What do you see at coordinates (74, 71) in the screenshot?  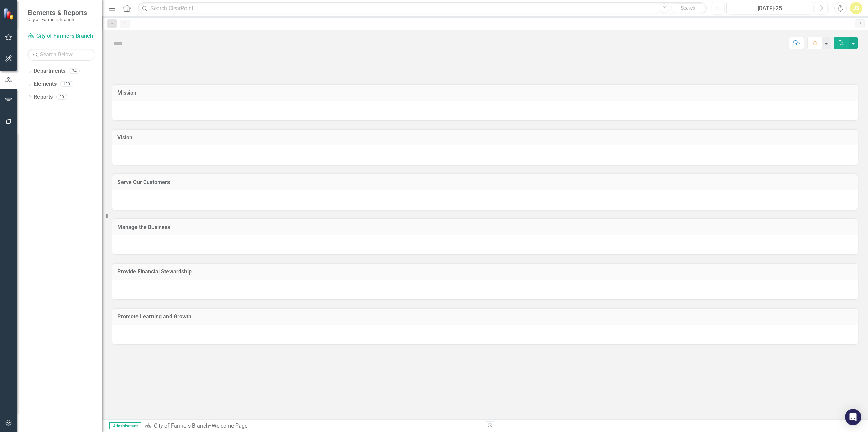 I see `div: 34` at bounding box center [74, 71].